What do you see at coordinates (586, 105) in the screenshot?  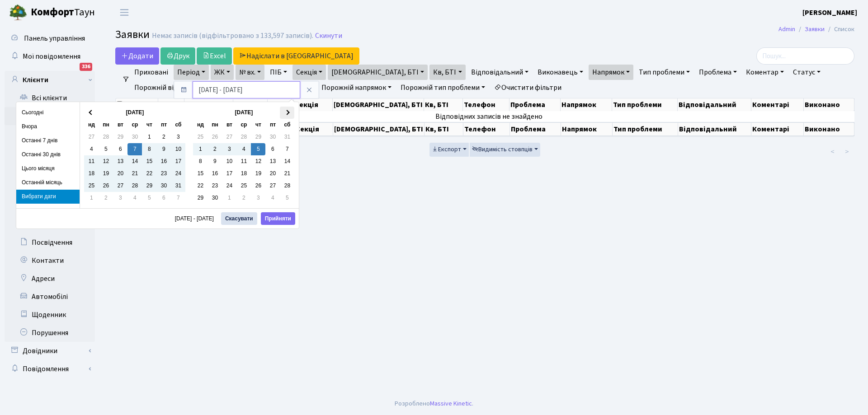 I see `th: Напрямок` at bounding box center [586, 105].